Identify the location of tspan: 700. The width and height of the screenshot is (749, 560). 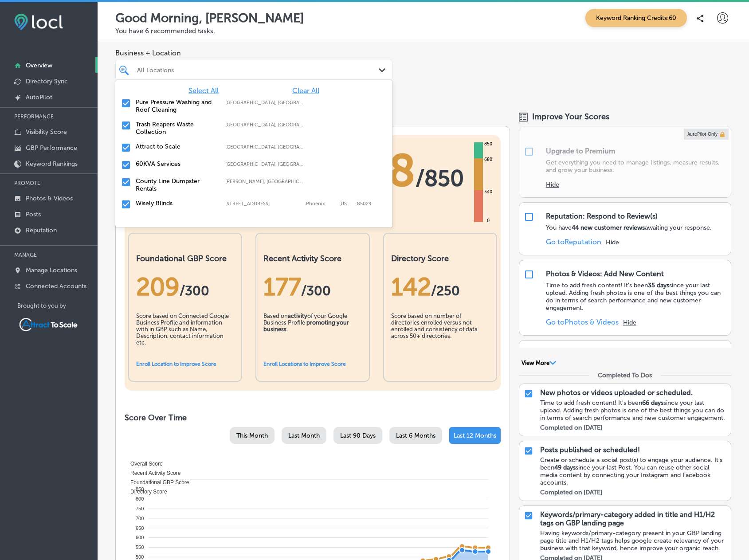
(140, 518).